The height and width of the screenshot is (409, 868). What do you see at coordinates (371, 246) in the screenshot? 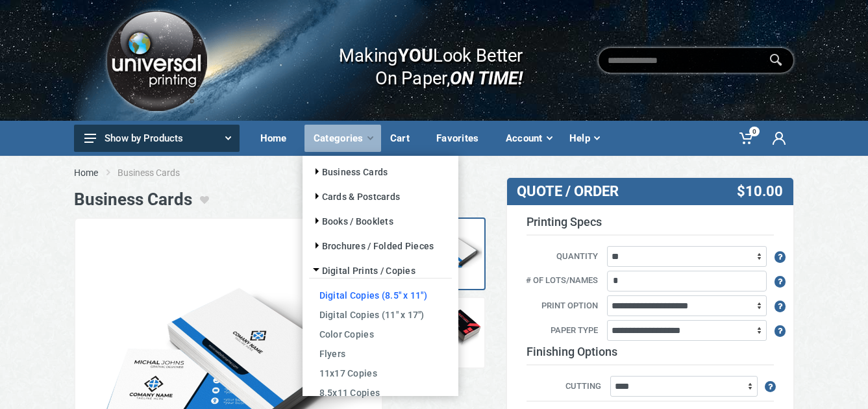
I see `a: Brochures / Folded Pieces` at bounding box center [371, 246].